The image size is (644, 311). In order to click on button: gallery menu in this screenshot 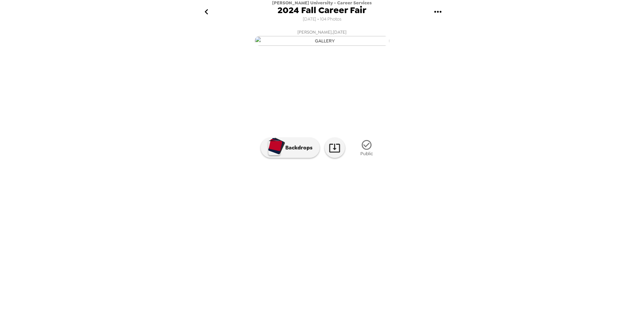, I will do `click(438, 12)`.